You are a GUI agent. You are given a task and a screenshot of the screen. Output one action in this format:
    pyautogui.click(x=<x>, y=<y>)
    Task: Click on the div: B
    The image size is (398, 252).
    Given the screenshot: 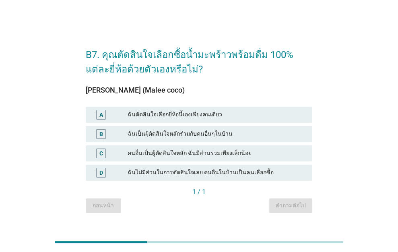 What is the action you would take?
    pyautogui.click(x=101, y=134)
    